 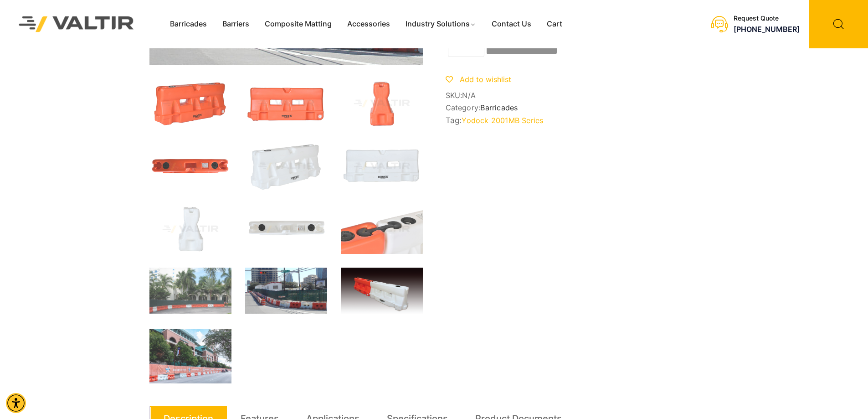 What do you see at coordinates (286, 230) in the screenshot?
I see `img: A white plastic tank with two black caps and a label on the side, viewed from above.` at bounding box center [286, 230].